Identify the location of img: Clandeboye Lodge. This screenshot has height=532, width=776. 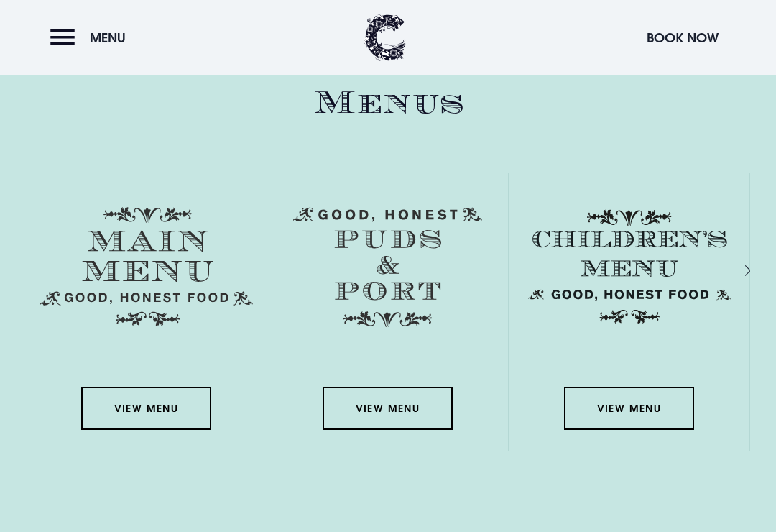
(385, 37).